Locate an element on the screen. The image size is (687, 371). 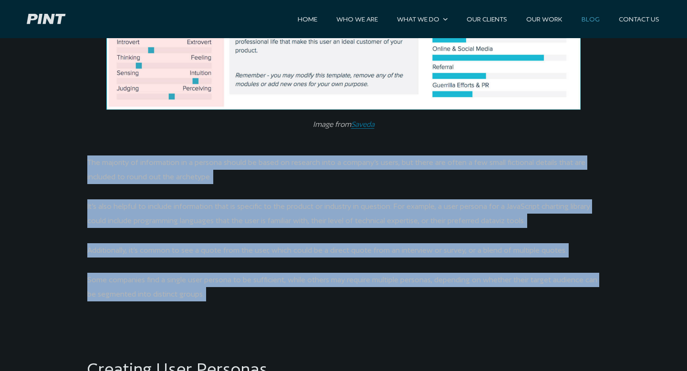
a: Contact Us is located at coordinates (639, 19).